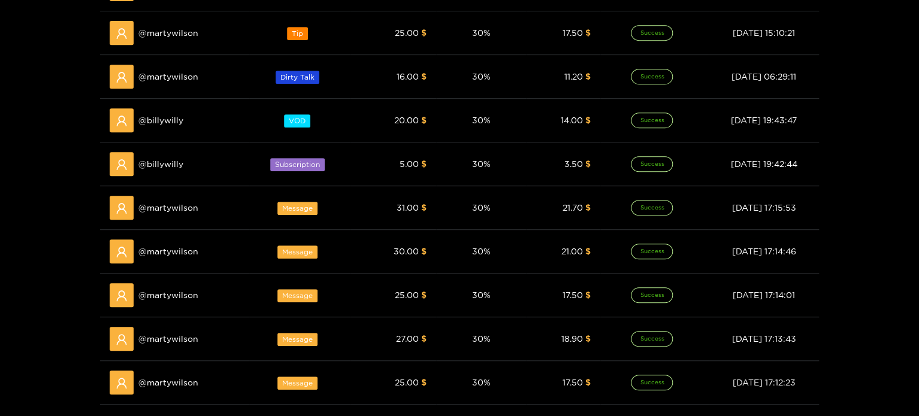 The image size is (919, 416). What do you see at coordinates (573, 76) in the screenshot?
I see `span: 11.20` at bounding box center [573, 76].